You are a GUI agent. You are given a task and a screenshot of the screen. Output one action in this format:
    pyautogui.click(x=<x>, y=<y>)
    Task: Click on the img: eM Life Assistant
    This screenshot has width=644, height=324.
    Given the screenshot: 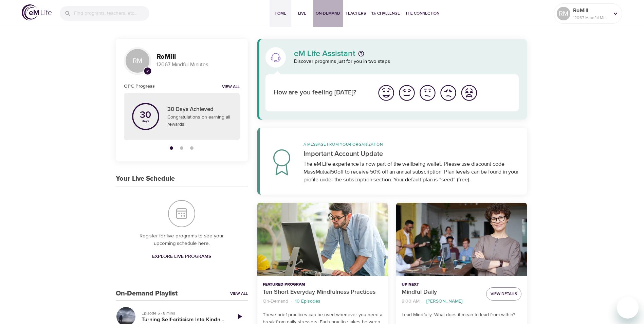 What is the action you would take?
    pyautogui.click(x=276, y=57)
    